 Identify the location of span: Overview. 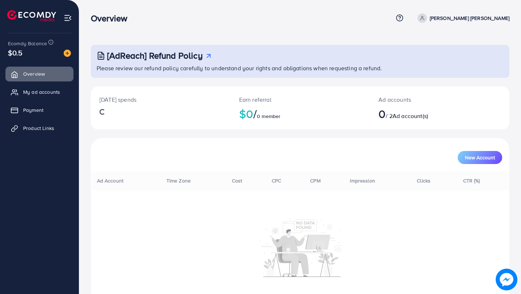
(34, 74).